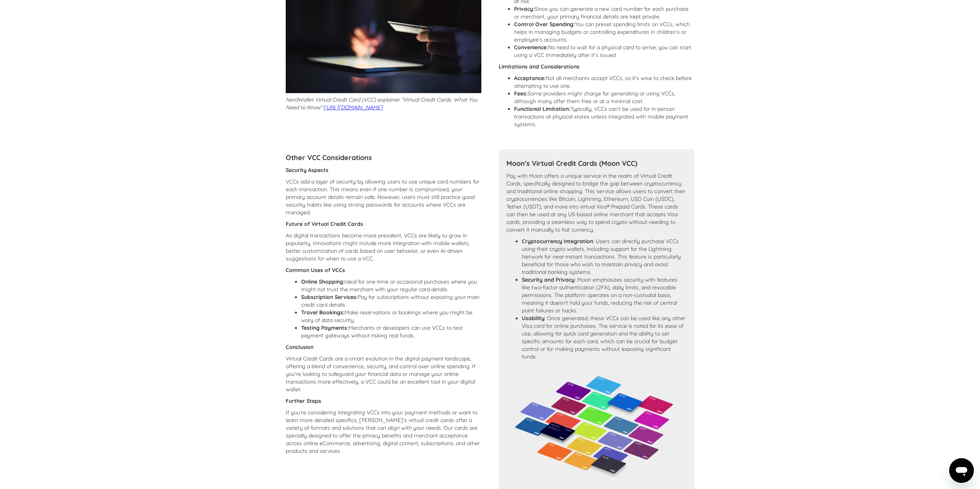 The height and width of the screenshot is (489, 980). Describe the element at coordinates (391, 285) in the screenshot. I see `li: Ideal for one-time or occasional purchases where you might not trust the merchant with your regul...` at that location.